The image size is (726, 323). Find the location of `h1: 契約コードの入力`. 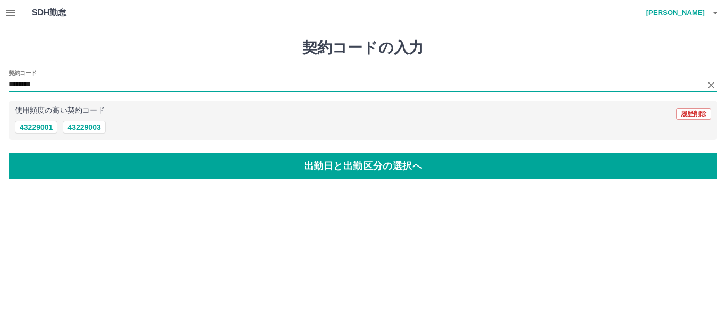

h1: 契約コードの入力 is located at coordinates (363, 48).